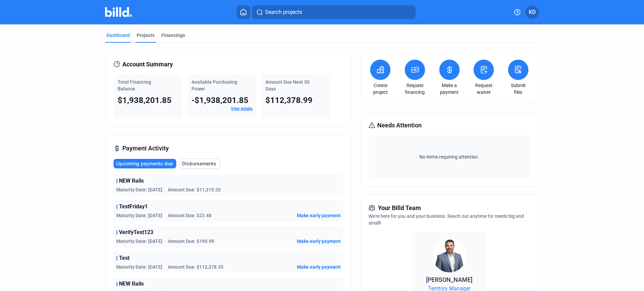 The height and width of the screenshot is (291, 644). Describe the element at coordinates (380, 89) in the screenshot. I see `a: Create project` at that location.